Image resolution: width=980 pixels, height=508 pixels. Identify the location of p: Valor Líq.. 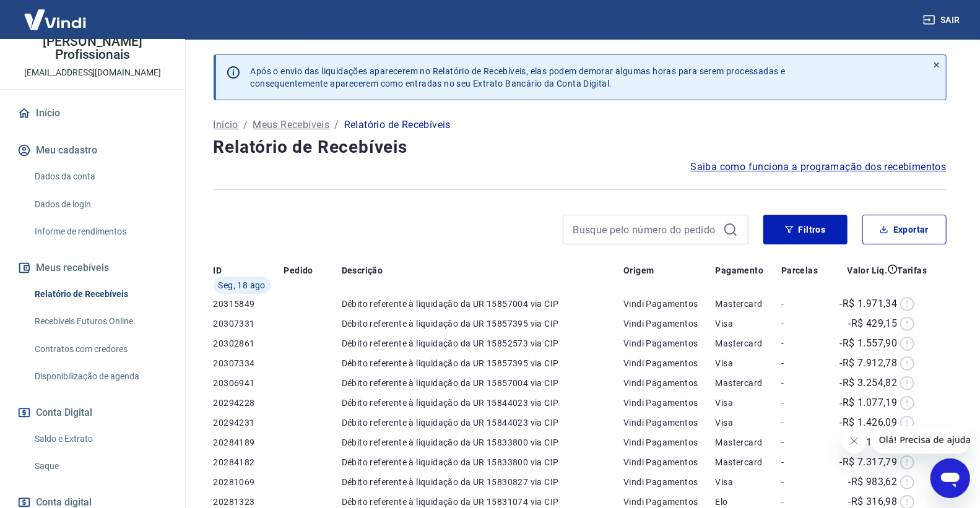
(867, 270).